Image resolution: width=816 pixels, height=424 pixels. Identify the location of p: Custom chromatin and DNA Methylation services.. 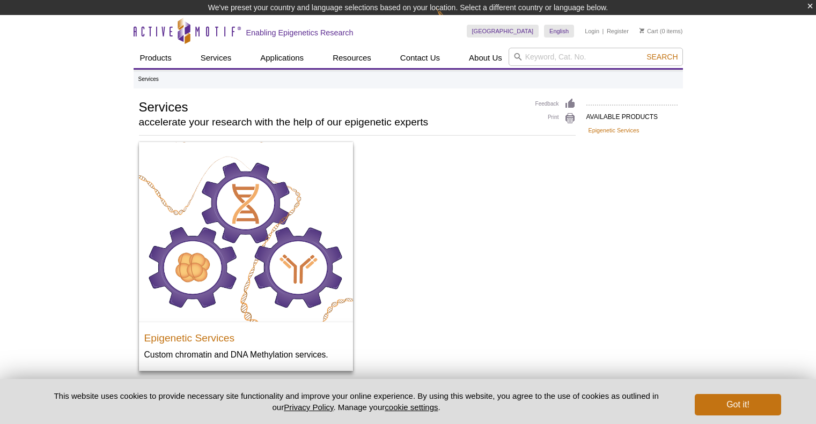
(246, 355).